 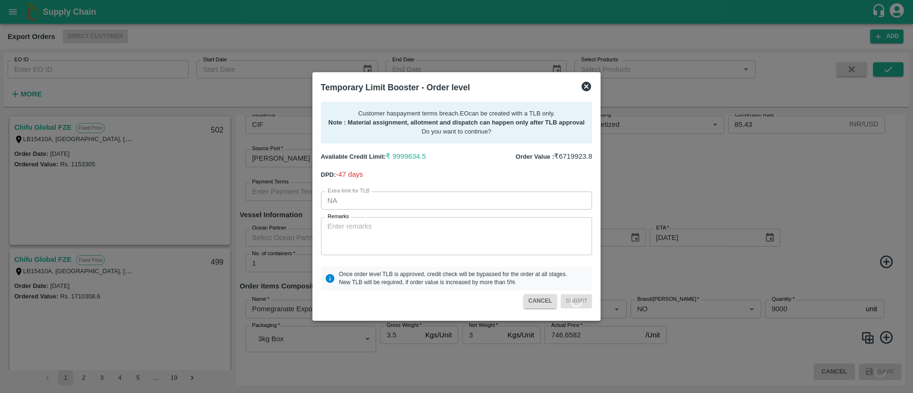 I want to click on p: Do you want to continue?, so click(x=457, y=132).